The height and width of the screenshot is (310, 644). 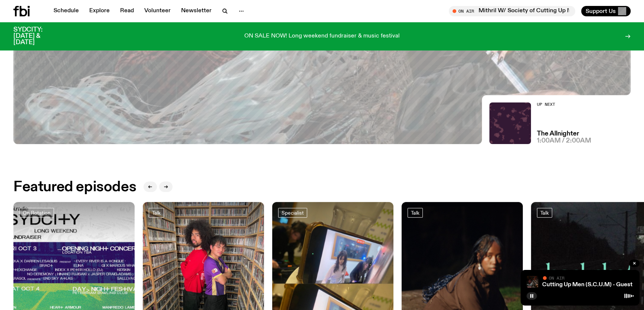 What do you see at coordinates (564, 104) in the screenshot?
I see `h2: Up Next` at bounding box center [564, 104].